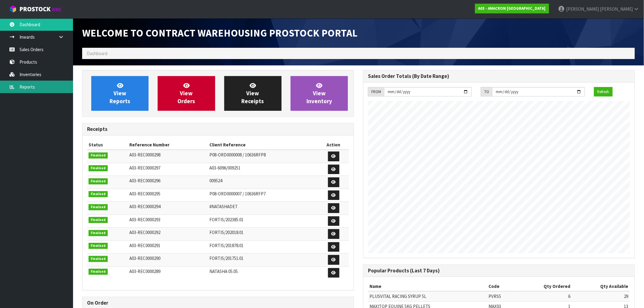 This screenshot has width=644, height=308. I want to click on a: ViewReports, so click(120, 93).